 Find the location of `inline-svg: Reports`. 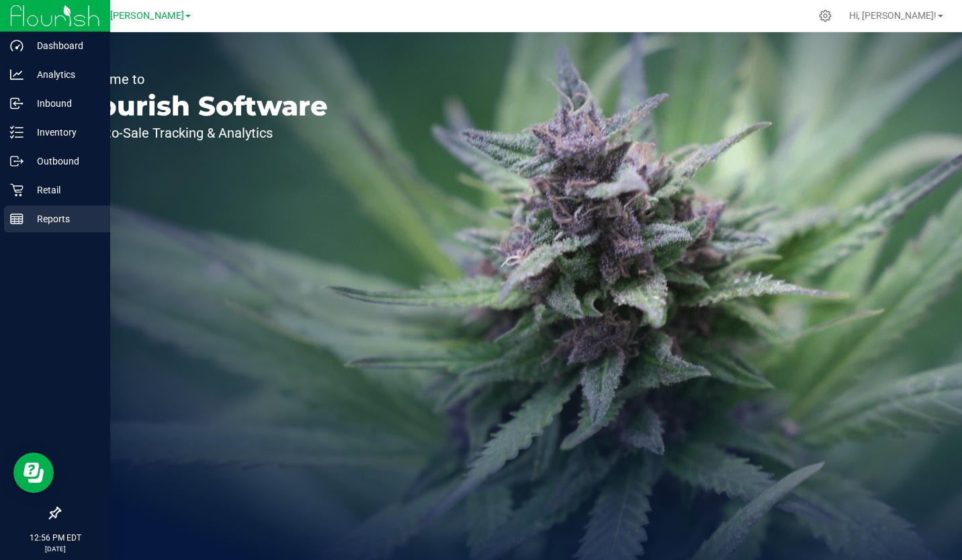

inline-svg: Reports is located at coordinates (17, 219).